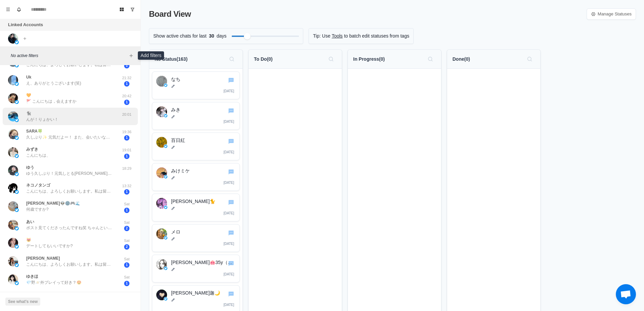 This screenshot has height=311, width=644. What do you see at coordinates (627, 294) in the screenshot?
I see `div: チャットを開く` at bounding box center [627, 294].